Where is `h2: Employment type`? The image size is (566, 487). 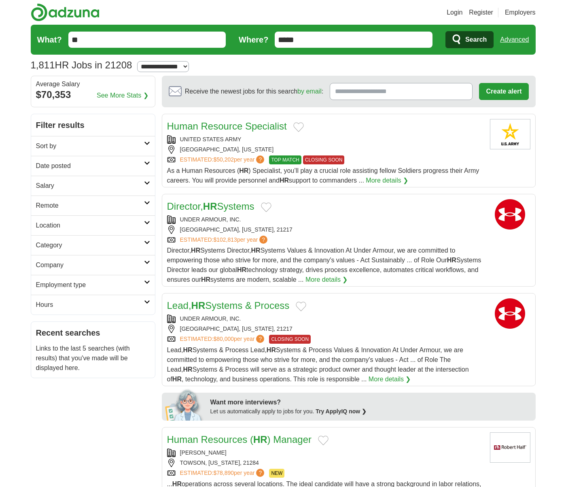
h2: Employment type is located at coordinates (90, 285).